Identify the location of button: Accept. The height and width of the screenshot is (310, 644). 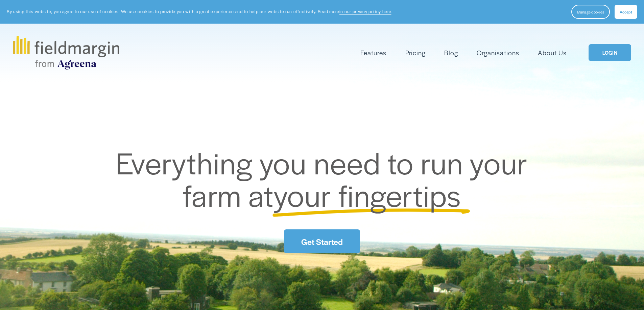
(625, 12).